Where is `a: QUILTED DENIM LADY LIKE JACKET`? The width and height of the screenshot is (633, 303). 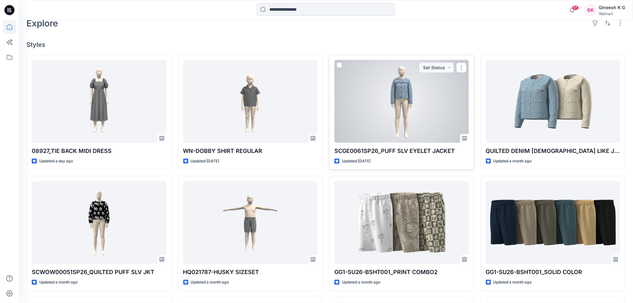
a: QUILTED DENIM LADY LIKE JACKET is located at coordinates (553, 101).